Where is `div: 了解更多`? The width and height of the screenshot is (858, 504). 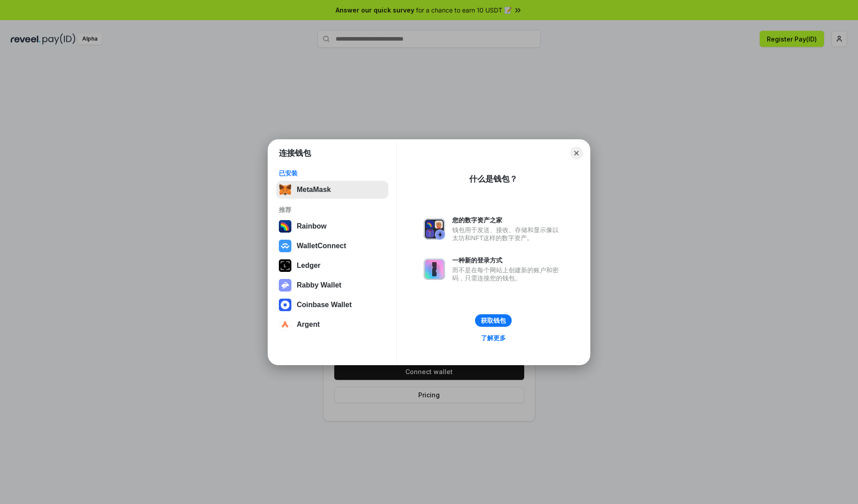
div: 了解更多 is located at coordinates (493, 339).